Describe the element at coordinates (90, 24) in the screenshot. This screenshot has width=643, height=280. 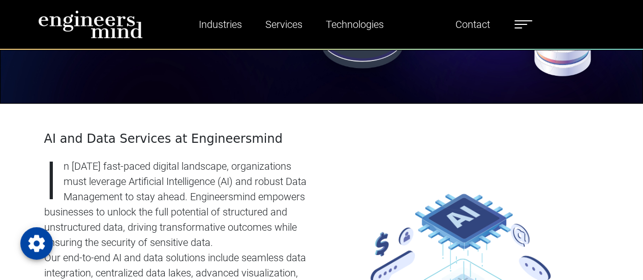
I see `img: logo` at that location.